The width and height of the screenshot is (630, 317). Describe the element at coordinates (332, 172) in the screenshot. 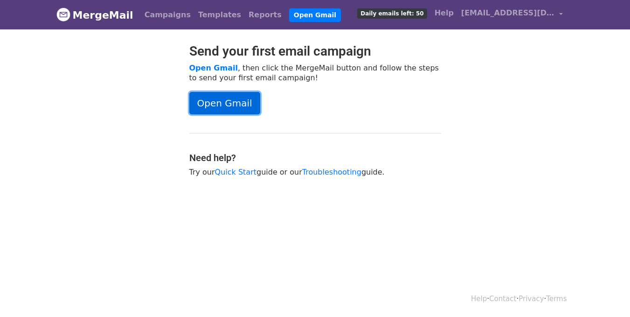

I see `a: Troubleshooting` at that location.